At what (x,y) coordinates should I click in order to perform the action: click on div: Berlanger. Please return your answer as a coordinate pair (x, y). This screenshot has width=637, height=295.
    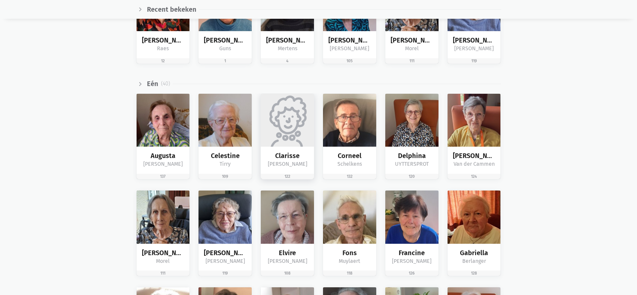
    Looking at the image, I should click on (474, 261).